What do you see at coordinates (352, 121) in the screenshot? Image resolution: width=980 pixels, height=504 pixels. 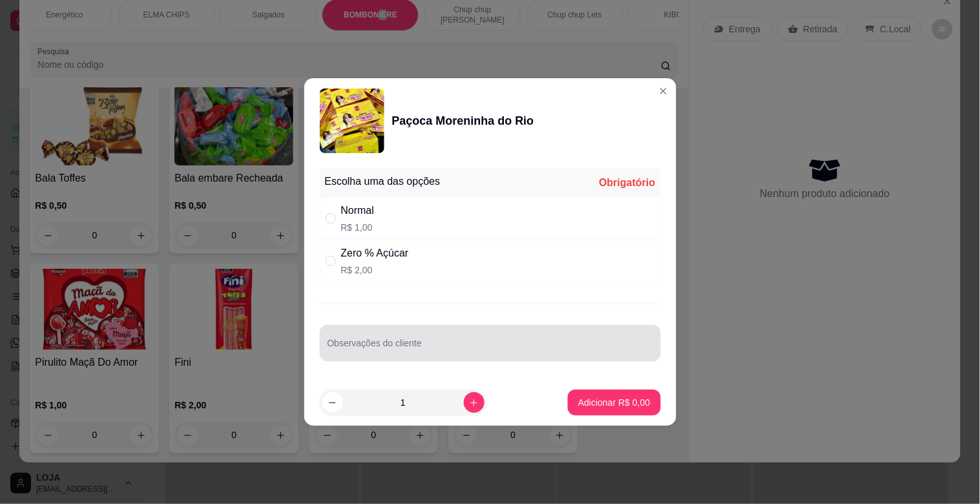 I see `img: product-image` at bounding box center [352, 121].